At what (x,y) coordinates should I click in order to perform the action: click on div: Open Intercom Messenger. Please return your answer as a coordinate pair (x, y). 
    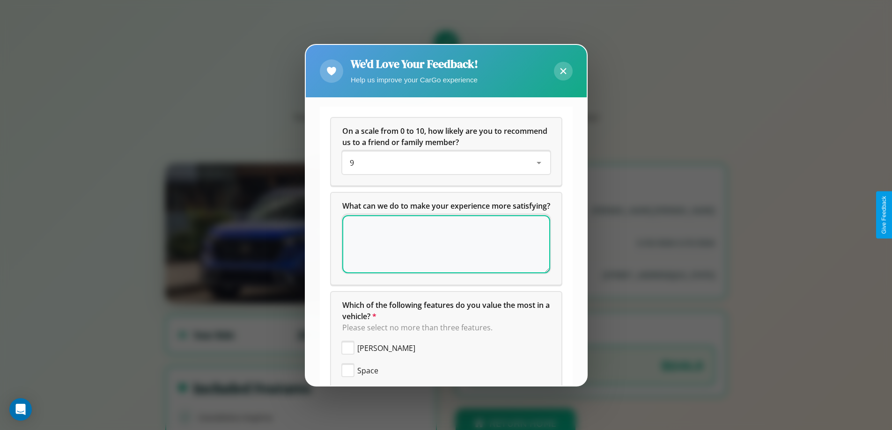
    Looking at the image, I should click on (21, 410).